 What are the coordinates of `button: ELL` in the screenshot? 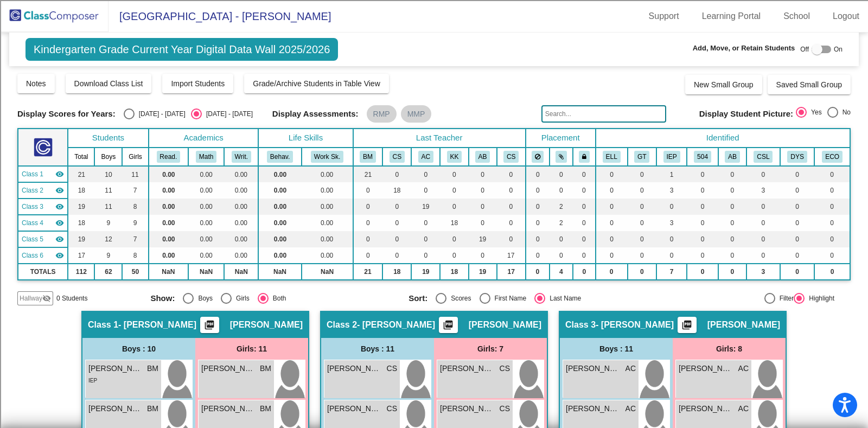 It's located at (611, 157).